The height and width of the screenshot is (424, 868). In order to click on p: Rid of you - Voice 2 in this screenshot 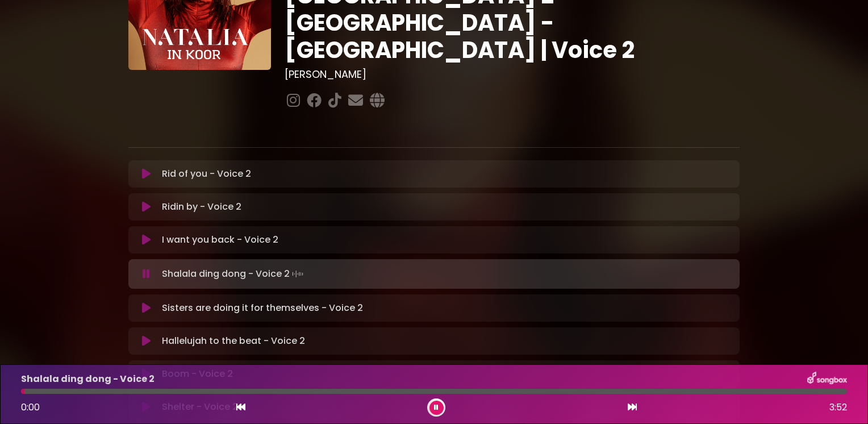, I will do `click(206, 174)`.